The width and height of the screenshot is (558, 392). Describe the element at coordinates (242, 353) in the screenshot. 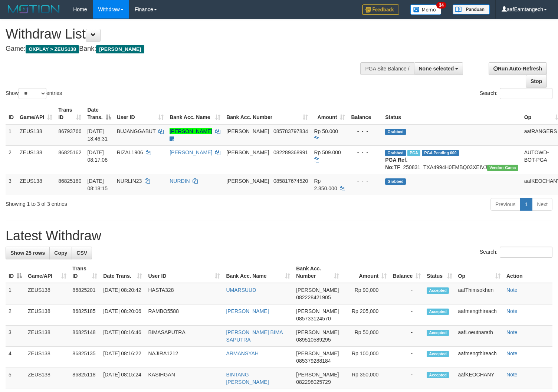

I see `a: ARMANSYAH` at that location.